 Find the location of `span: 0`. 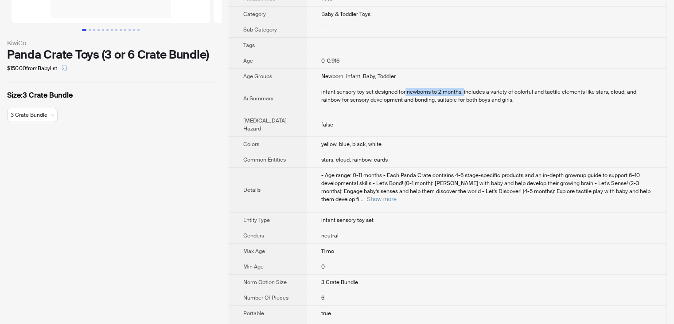

span: 0 is located at coordinates (323, 266).